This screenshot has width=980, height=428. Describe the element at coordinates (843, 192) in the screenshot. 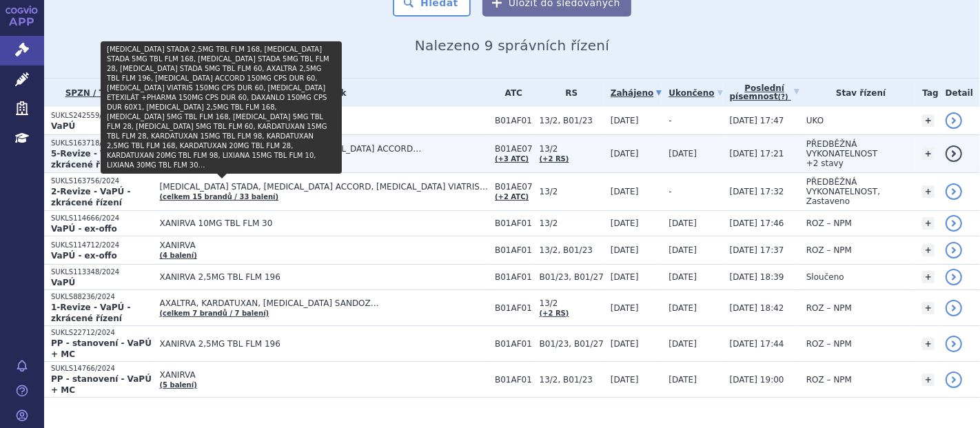

I see `span: PŘEDBĚŽNÁ VYKONATELNOST, Zastaveno` at that location.